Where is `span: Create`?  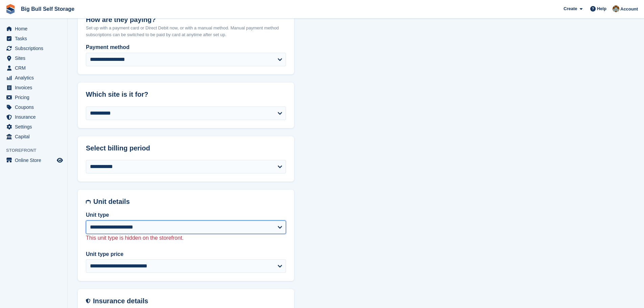
span: Create is located at coordinates (570, 9).